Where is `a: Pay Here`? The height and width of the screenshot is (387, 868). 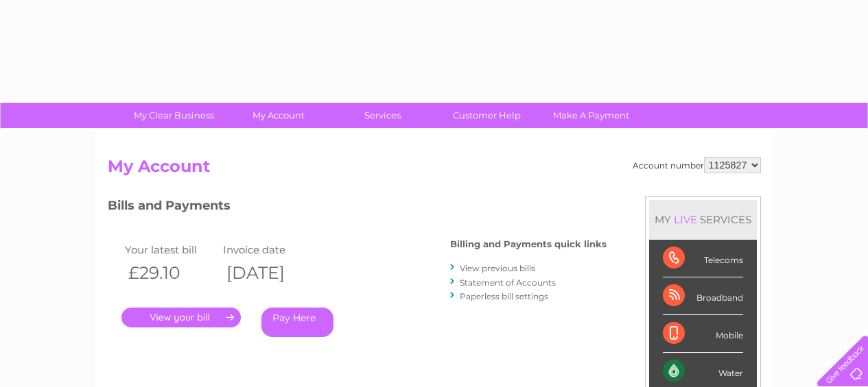 a: Pay Here is located at coordinates (297, 322).